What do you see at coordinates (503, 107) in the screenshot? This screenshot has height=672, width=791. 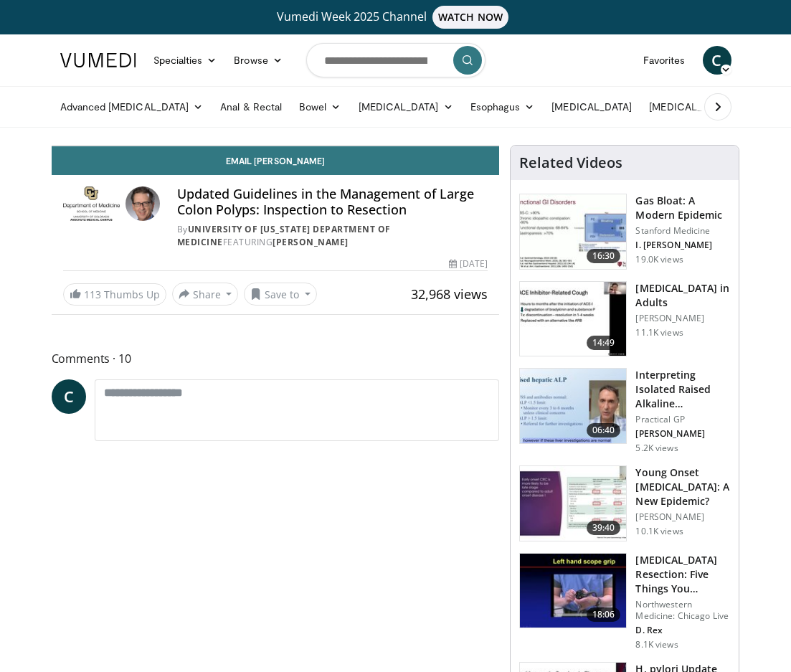 I see `a: Esophagus` at bounding box center [503, 107].